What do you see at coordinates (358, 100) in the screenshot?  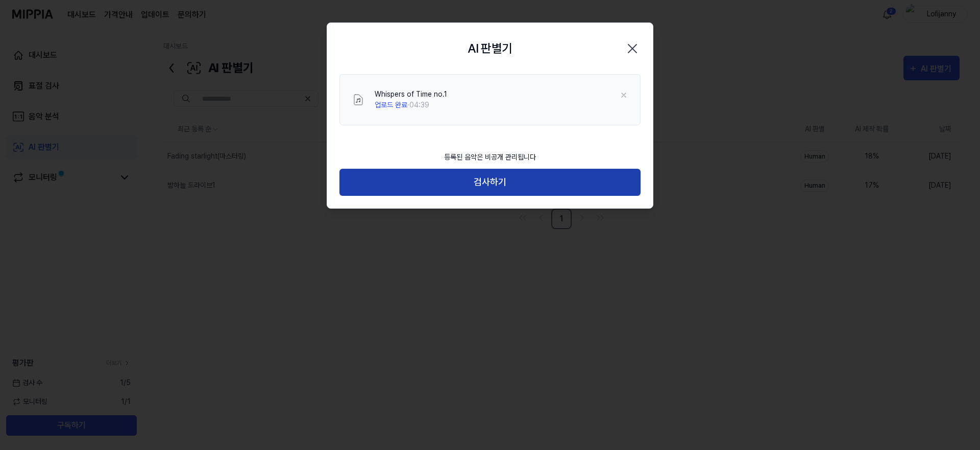 I see `img: File Select` at bounding box center [358, 100].